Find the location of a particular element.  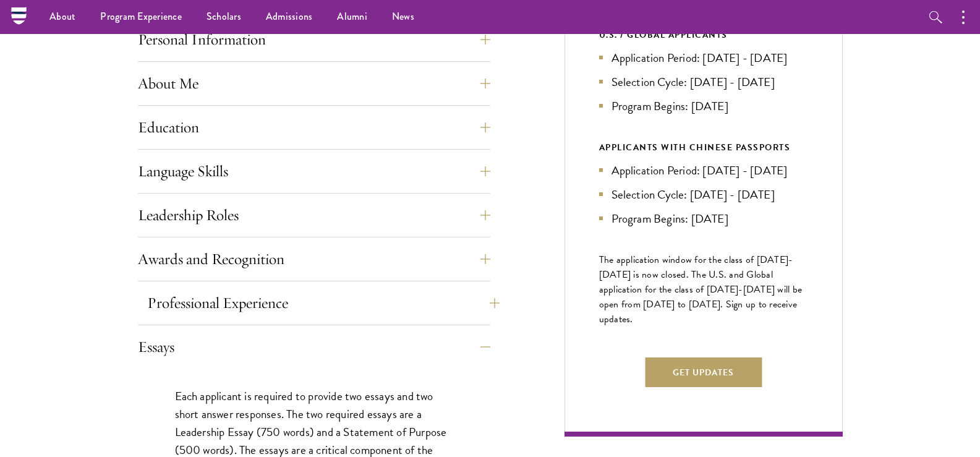

button: Personal Information is located at coordinates (314, 40).